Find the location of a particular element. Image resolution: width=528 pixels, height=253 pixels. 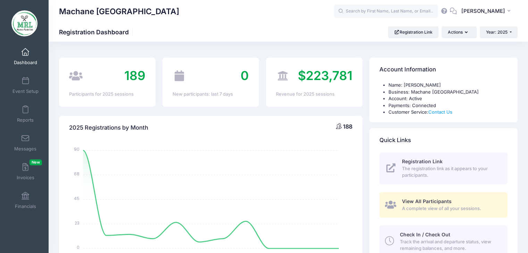

span: 189 is located at coordinates (135, 76).